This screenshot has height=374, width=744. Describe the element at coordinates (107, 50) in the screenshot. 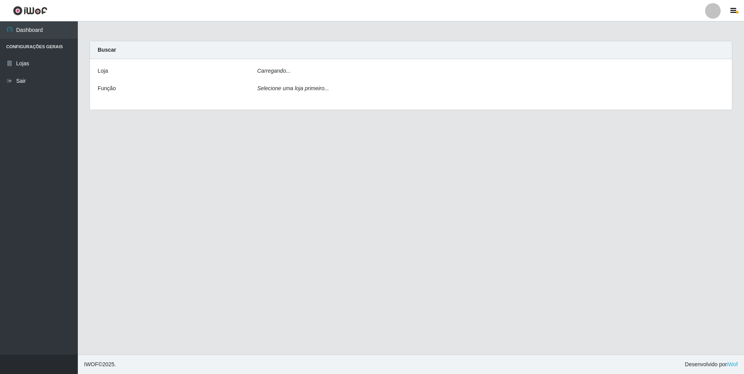

I see `strong: Buscar` at that location.